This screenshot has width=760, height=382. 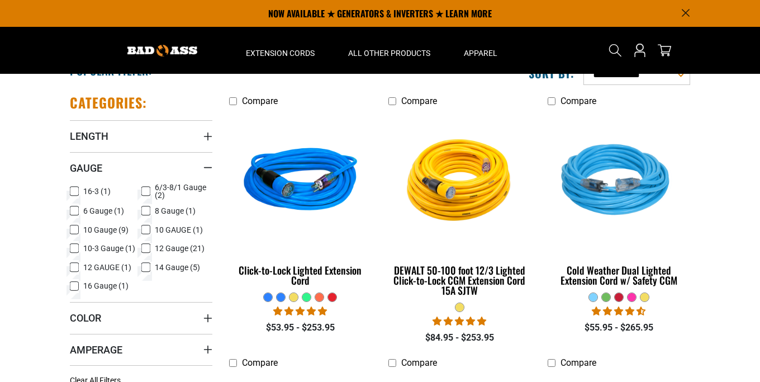 I want to click on span: Extension Cords, so click(x=280, y=53).